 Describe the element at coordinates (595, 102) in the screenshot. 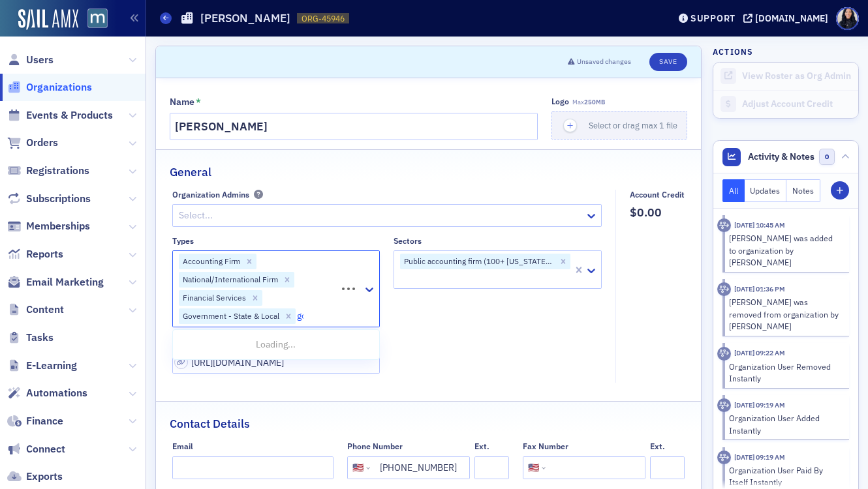

I see `span: 250MB` at that location.